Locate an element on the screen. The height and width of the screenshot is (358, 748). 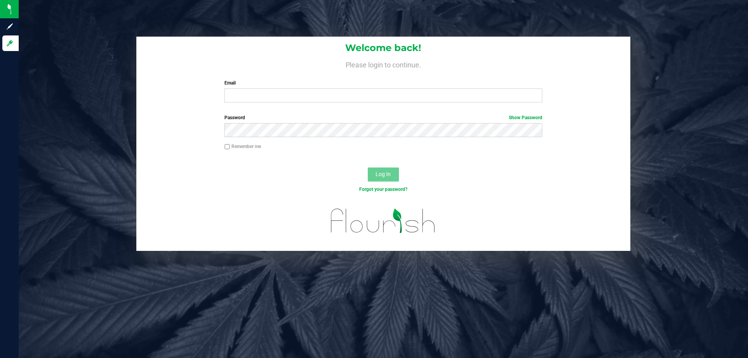
label: Email is located at coordinates (383, 83).